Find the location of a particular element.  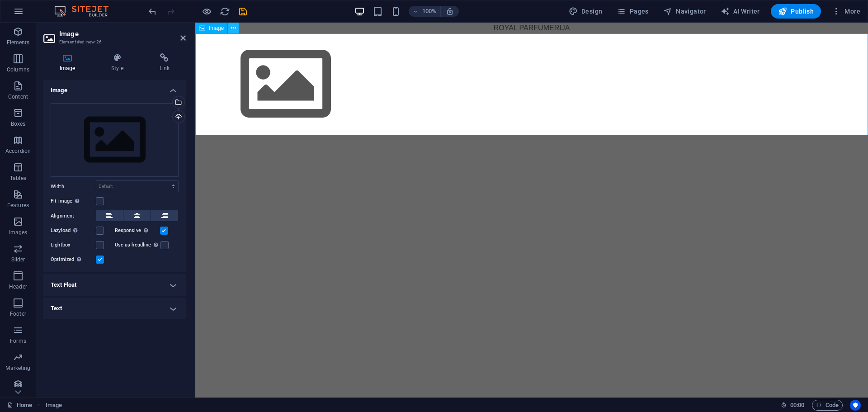

span: Publish is located at coordinates (796, 11).